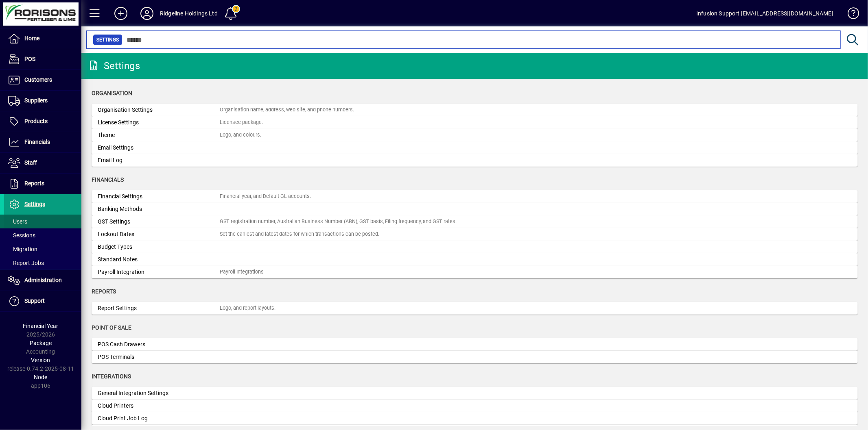 The width and height of the screenshot is (868, 430). What do you see at coordinates (26, 263) in the screenshot?
I see `span: Report Jobs` at bounding box center [26, 263].